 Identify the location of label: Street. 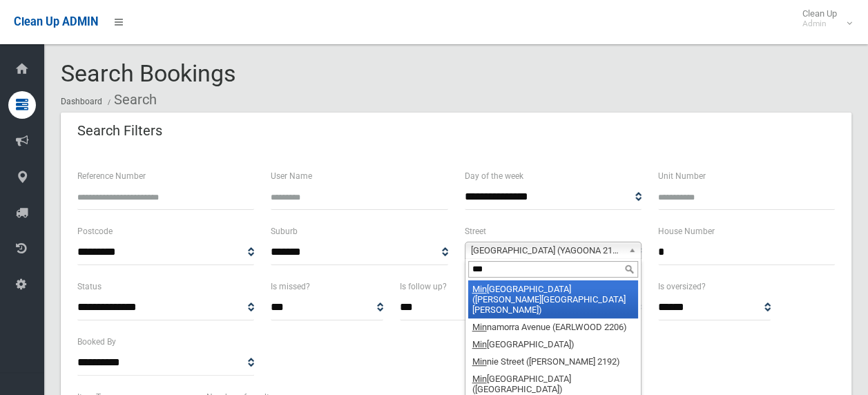
(475, 232).